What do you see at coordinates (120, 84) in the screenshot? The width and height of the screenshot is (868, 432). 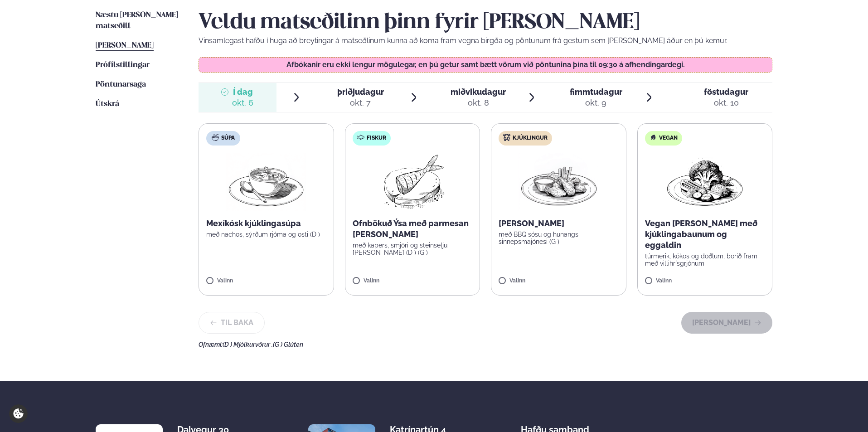 I see `span: Pöntunarsaga` at bounding box center [120, 84].